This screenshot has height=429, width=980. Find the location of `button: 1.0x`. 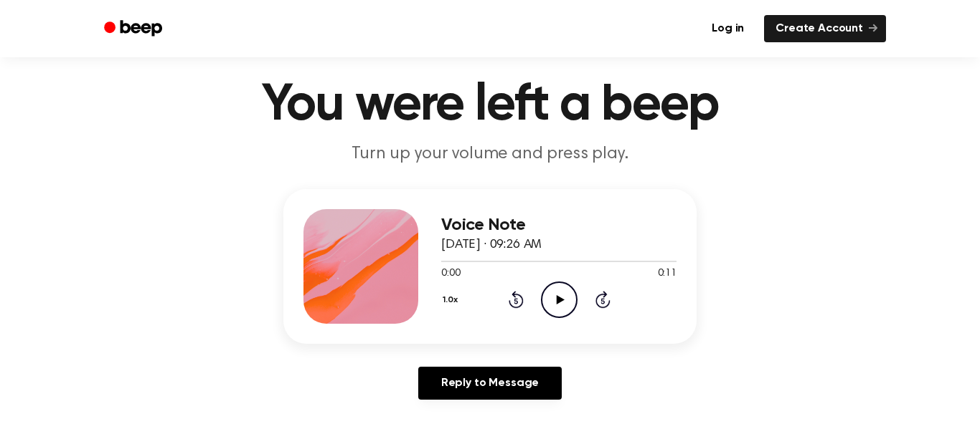

button: 1.0x is located at coordinates (452, 301).